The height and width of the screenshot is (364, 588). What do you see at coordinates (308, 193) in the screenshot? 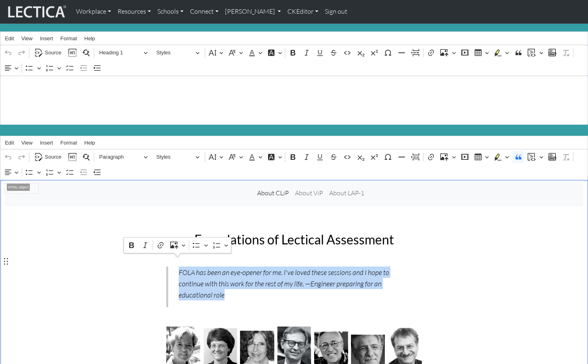
I see `a: About ViP` at bounding box center [308, 193].